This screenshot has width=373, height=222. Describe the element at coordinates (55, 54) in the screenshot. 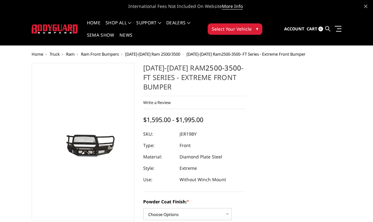

I see `a: Truck` at that location.